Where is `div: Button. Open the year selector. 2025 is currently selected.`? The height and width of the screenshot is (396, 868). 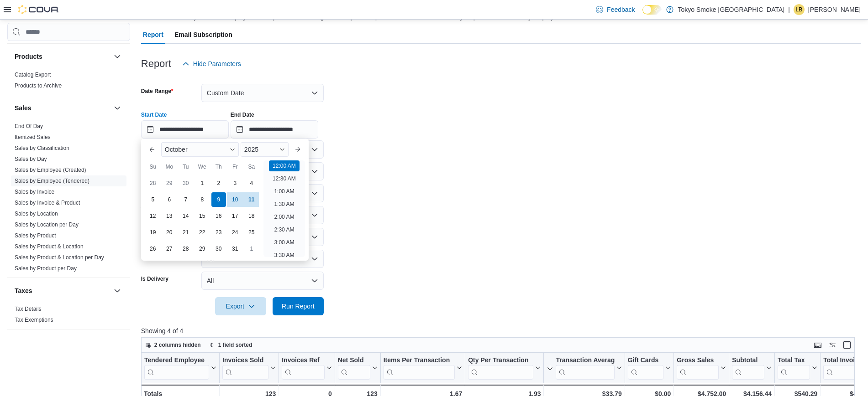
div: Button. Open the year selector. 2025 is currently selected. is located at coordinates (265, 150).